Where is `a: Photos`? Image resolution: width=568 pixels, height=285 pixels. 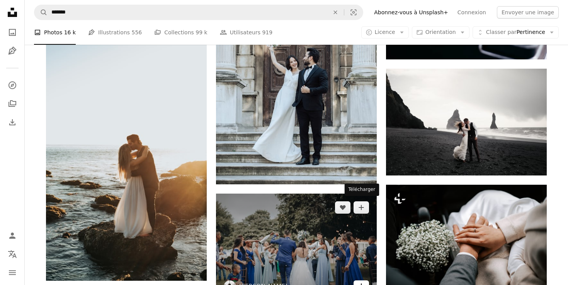
a: Photos is located at coordinates (12, 32).